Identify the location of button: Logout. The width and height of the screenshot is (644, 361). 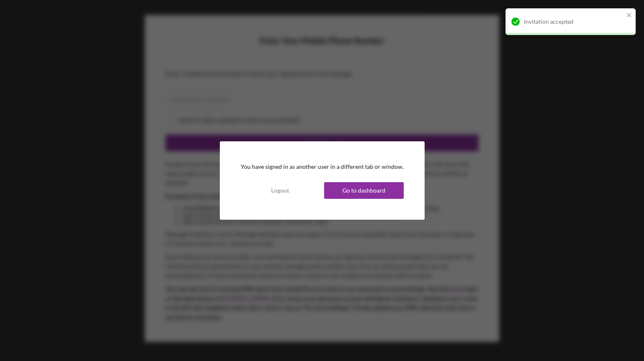
(280, 191).